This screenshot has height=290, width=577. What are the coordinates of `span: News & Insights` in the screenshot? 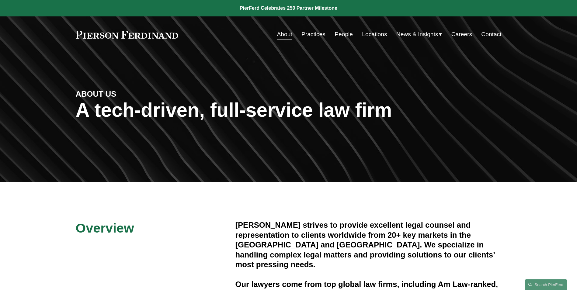 It's located at (417, 34).